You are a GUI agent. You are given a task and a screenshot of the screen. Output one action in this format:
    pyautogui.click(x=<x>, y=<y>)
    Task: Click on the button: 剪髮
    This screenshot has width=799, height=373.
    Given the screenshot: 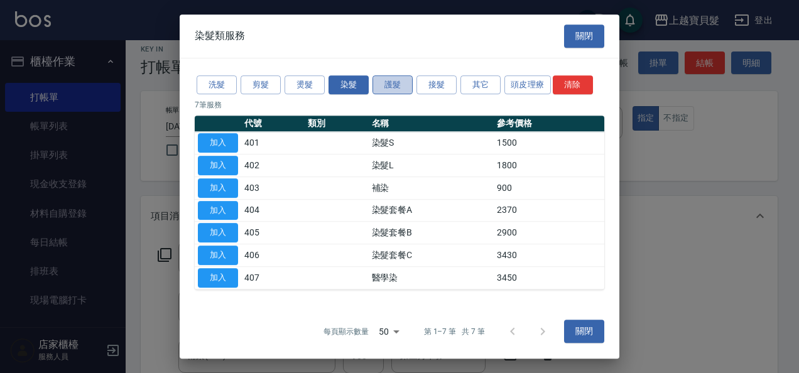 What is the action you would take?
    pyautogui.click(x=261, y=85)
    